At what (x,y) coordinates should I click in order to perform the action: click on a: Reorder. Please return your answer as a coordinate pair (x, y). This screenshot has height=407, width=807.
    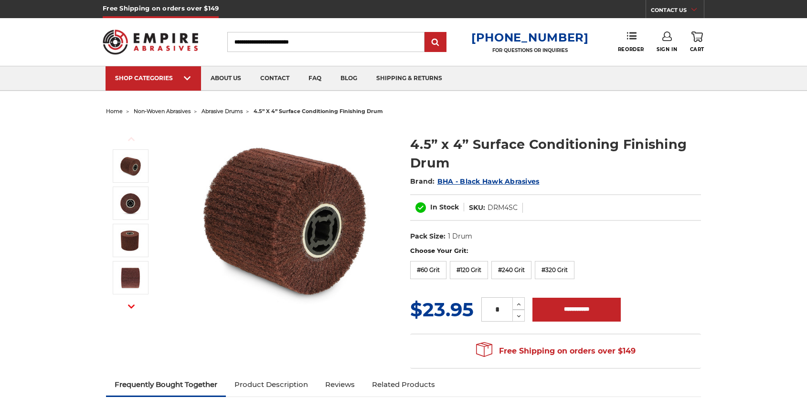
    Looking at the image, I should click on (631, 42).